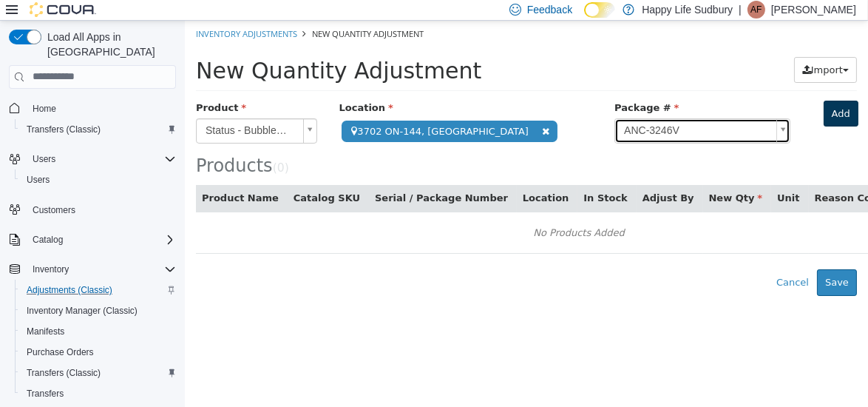  I want to click on button: Home, so click(92, 108).